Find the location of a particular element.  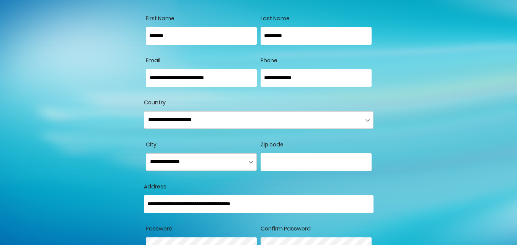

span: Email is located at coordinates (153, 60).